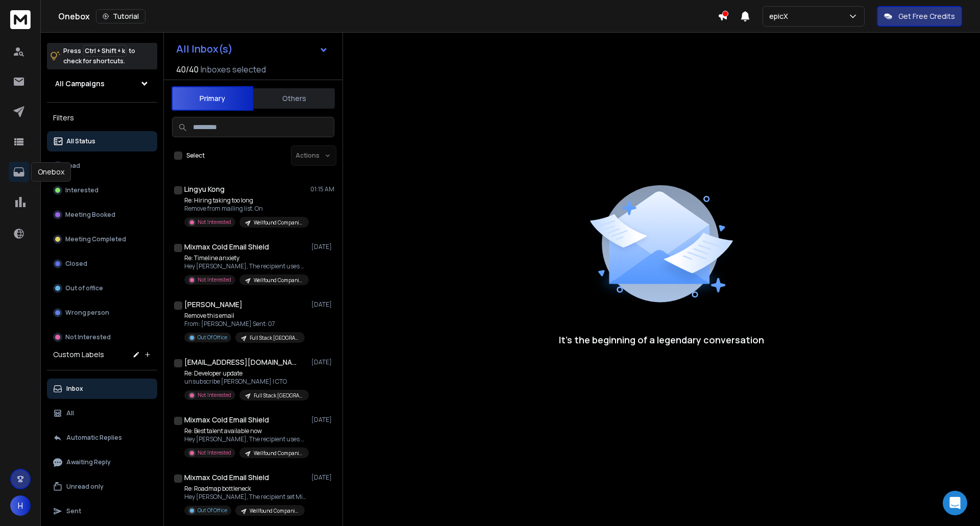 Image resolution: width=980 pixels, height=526 pixels. I want to click on h3: Custom Labels, so click(79, 355).